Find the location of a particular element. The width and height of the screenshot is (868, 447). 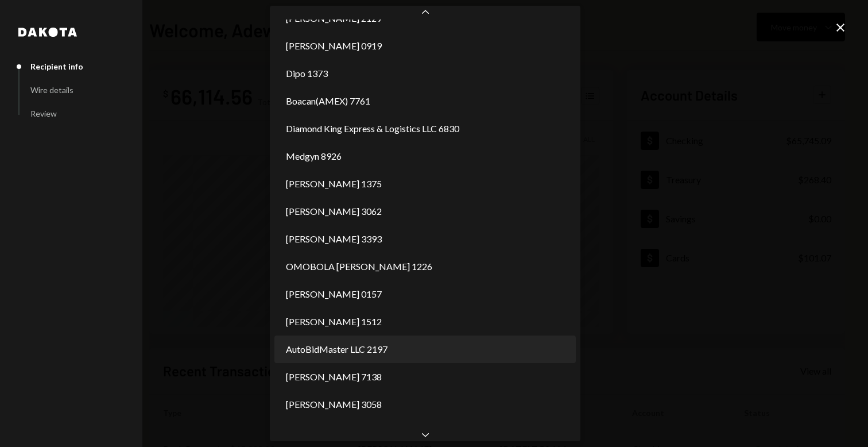

span: Boacan(AMEX) 7761 is located at coordinates (328, 101).